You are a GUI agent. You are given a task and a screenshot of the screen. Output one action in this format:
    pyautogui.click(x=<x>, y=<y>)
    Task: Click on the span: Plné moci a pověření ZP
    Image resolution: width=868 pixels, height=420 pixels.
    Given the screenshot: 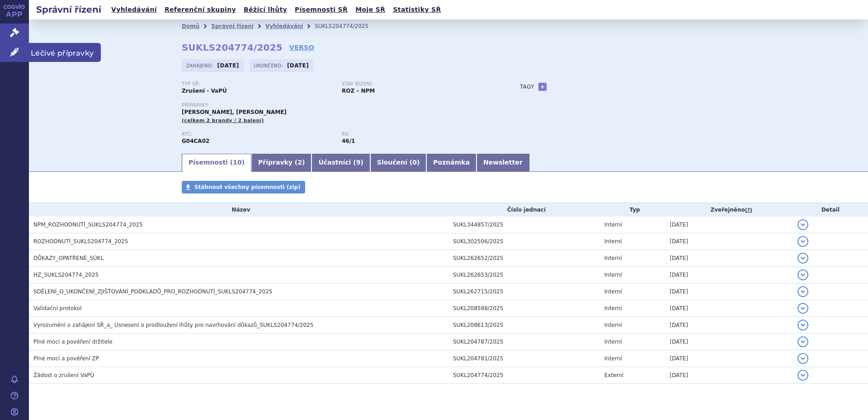 What is the action you would take?
    pyautogui.click(x=66, y=359)
    